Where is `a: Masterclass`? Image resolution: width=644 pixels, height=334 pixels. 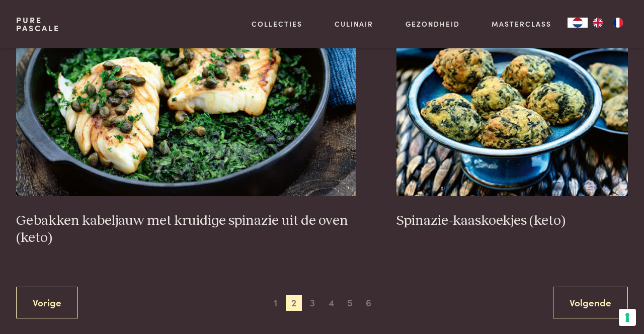 a: Masterclass is located at coordinates (521, 23).